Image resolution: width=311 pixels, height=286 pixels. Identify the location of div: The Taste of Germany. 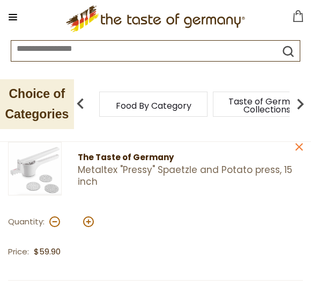
(185, 158).